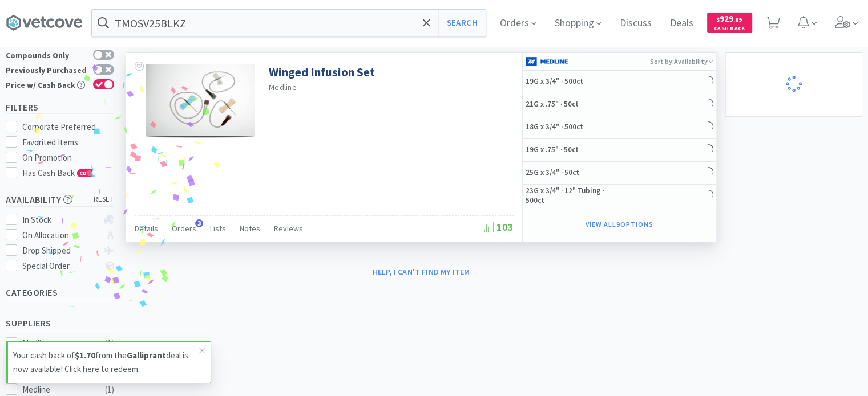  I want to click on div: Special Order, so click(60, 266).